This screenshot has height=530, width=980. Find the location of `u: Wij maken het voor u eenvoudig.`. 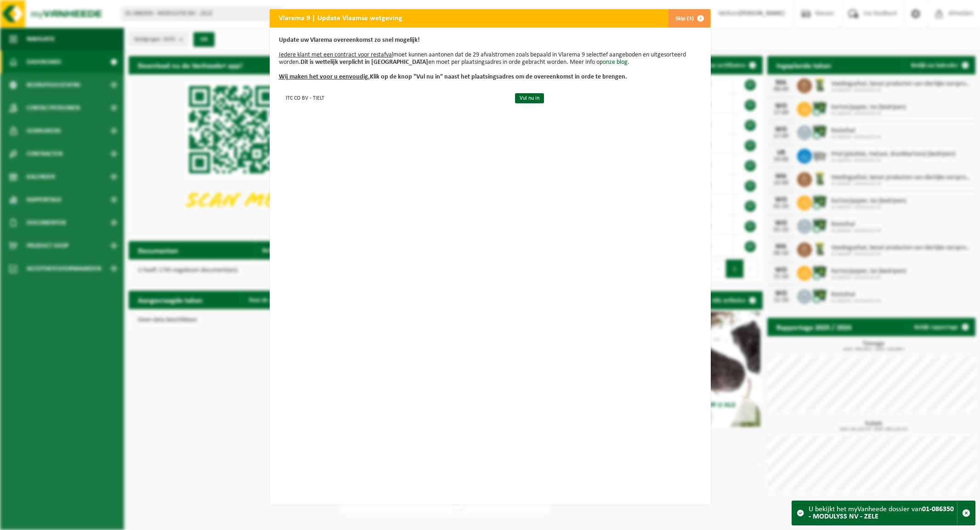

u: Wij maken het voor u eenvoudig. is located at coordinates (324, 77).